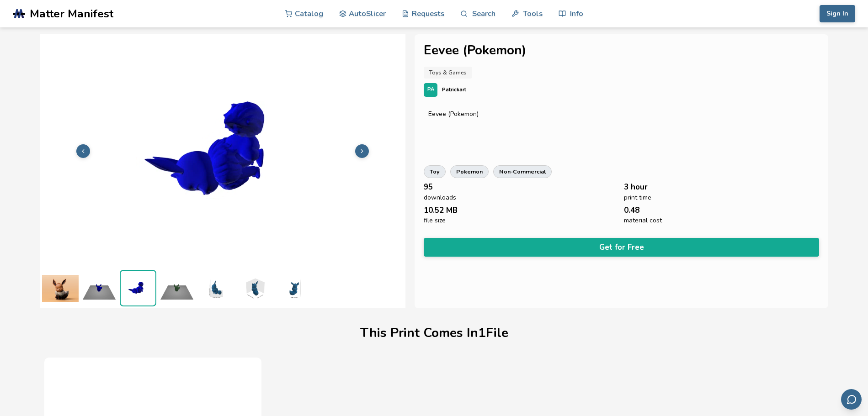  What do you see at coordinates (837, 13) in the screenshot?
I see `button: Sign In` at bounding box center [837, 13].